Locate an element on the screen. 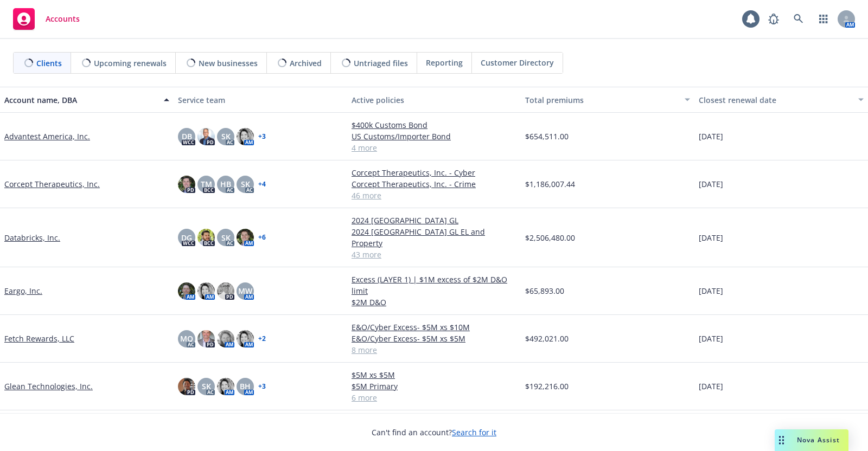 The image size is (868, 451). a: Corcept Therapeutics, Inc. is located at coordinates (52, 184).